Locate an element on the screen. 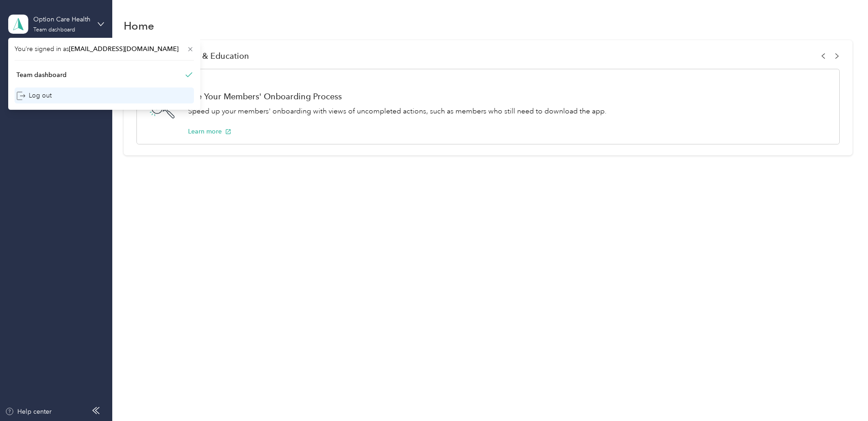 This screenshot has width=868, height=421. p: Speed up your members' onboarding with views of uncompleted actions, such as members who still ne... is located at coordinates (397, 111).